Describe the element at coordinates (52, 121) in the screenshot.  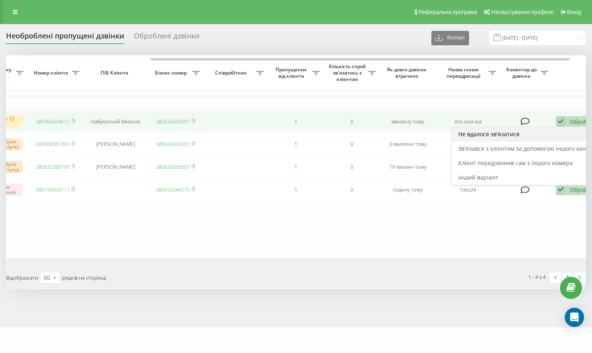
I see `a: 380983424612` at that location.